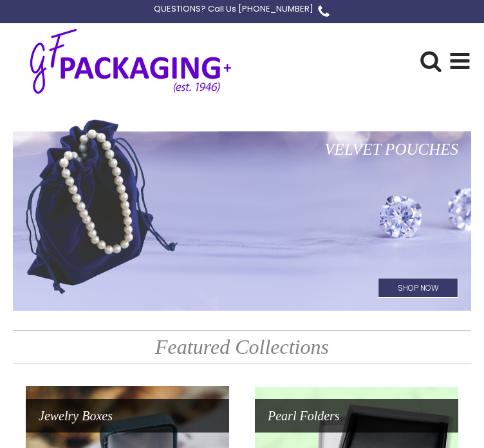 This screenshot has height=448, width=484. Describe the element at coordinates (242, 347) in the screenshot. I see `h2: Featured Collections` at that location.